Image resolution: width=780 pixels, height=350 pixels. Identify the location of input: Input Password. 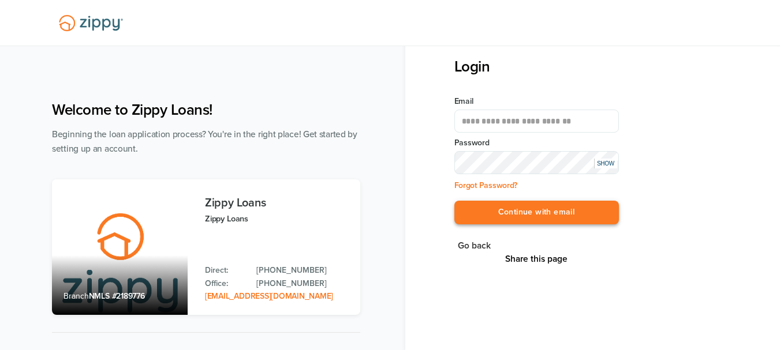
(536, 163).